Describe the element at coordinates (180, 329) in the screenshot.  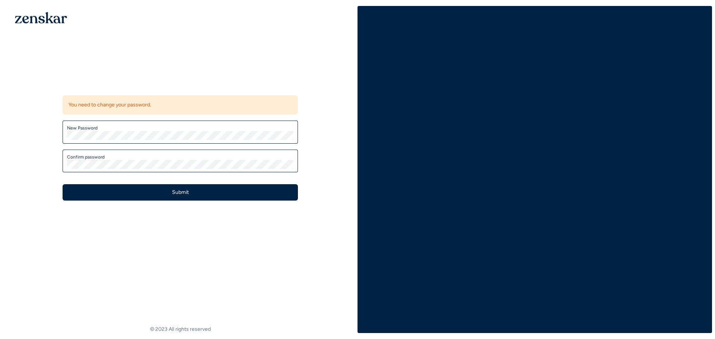
I see `footer: © 2023 All rights reserved` at that location.